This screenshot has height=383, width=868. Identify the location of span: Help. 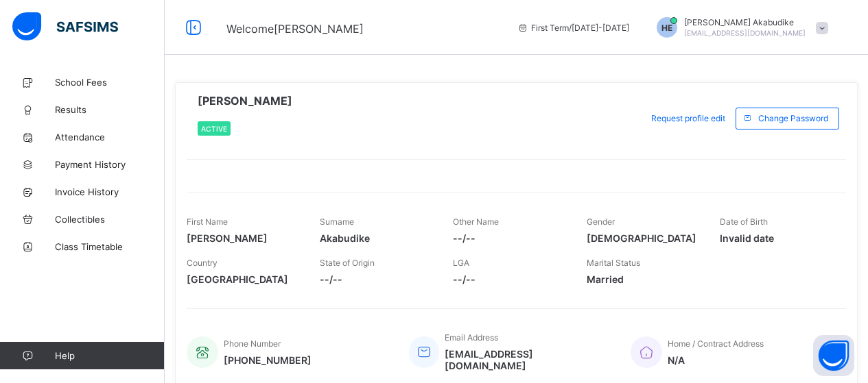
(109, 356).